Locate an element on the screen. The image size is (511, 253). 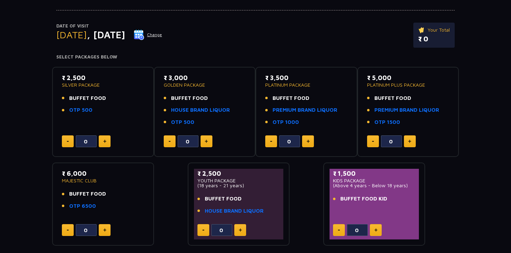
span: BUFFET FOOD KID is located at coordinates (364, 198).